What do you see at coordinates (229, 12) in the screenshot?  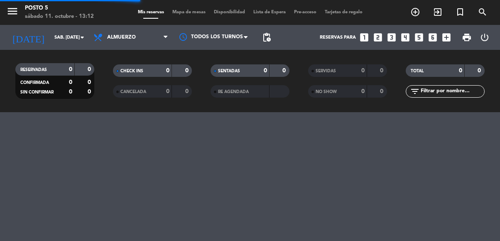 I see `span: Disponibilidad` at bounding box center [229, 12].